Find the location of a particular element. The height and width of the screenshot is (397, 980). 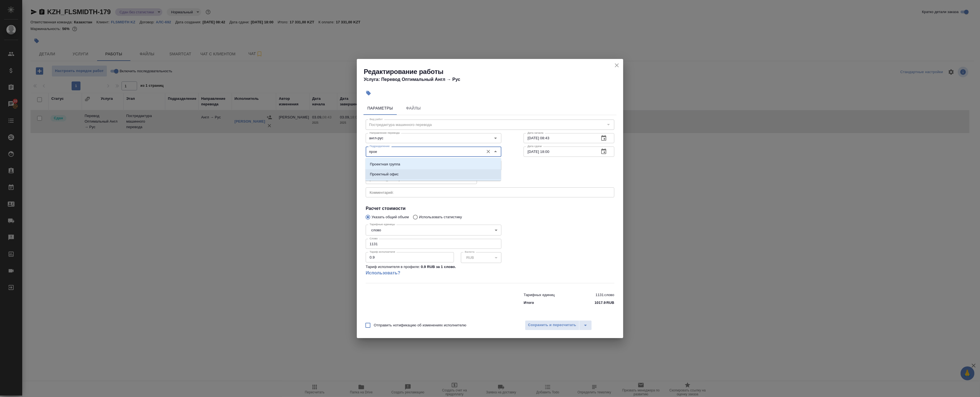

span: Отправить нотификацию об изменениях исполнителю is located at coordinates (420, 325).